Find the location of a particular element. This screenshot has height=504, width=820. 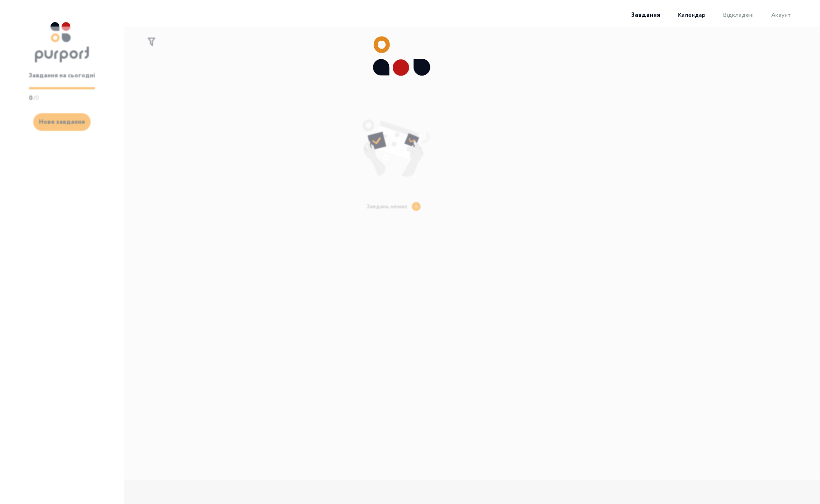

a: Завдання is located at coordinates (637, 15).